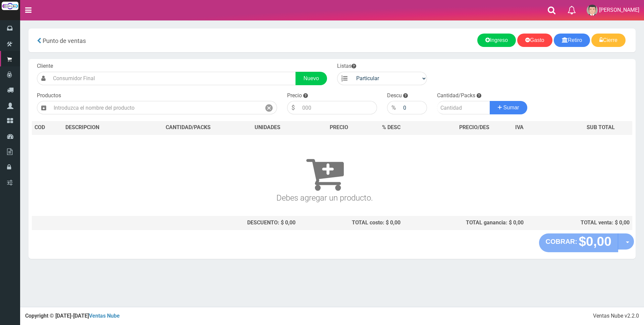 The width and height of the screenshot is (644, 325). What do you see at coordinates (456, 95) in the screenshot?
I see `label: Cantidad/Packs` at bounding box center [456, 95].